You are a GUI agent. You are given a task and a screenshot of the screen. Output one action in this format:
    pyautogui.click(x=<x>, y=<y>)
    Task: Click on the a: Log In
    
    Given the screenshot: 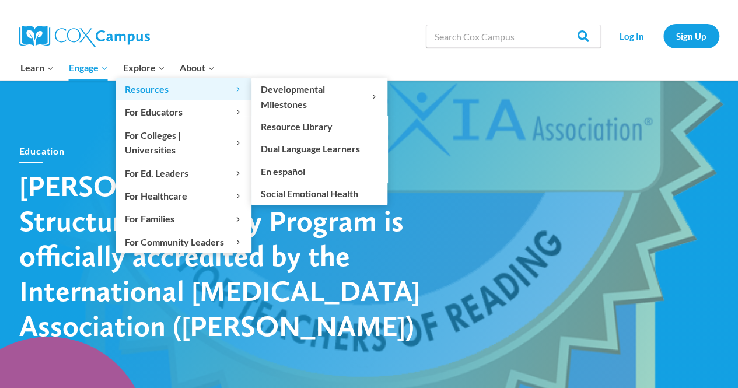 What is the action you would take?
    pyautogui.click(x=631, y=36)
    